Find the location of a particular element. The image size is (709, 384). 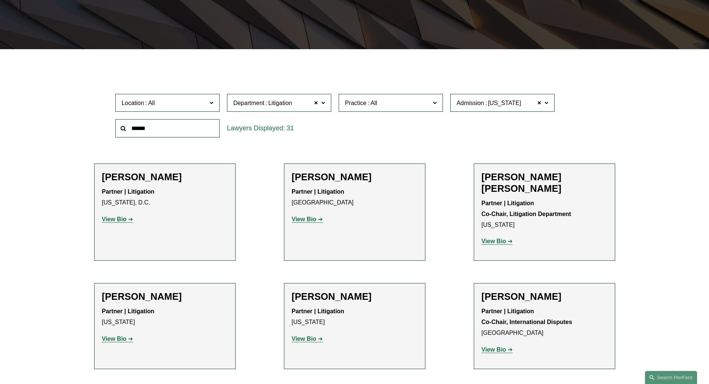

strong: Partner | Litigation Co-Chair, International Disputes is located at coordinates (527, 317).